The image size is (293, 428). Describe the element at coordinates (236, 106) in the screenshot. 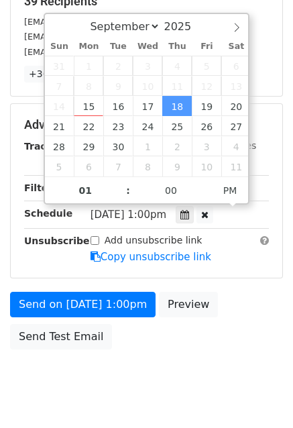

I see `span: September 20, 2025` at that location.